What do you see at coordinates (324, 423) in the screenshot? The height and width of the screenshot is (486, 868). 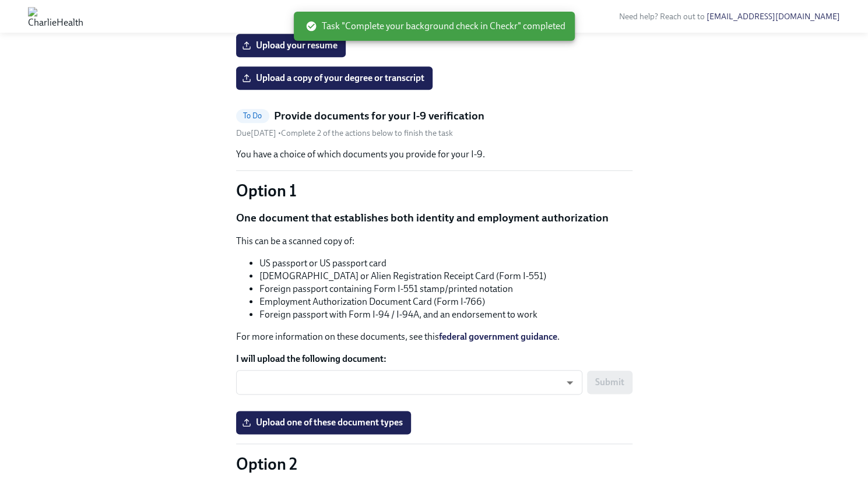 I see `label: Upload one of these document types` at bounding box center [324, 423].